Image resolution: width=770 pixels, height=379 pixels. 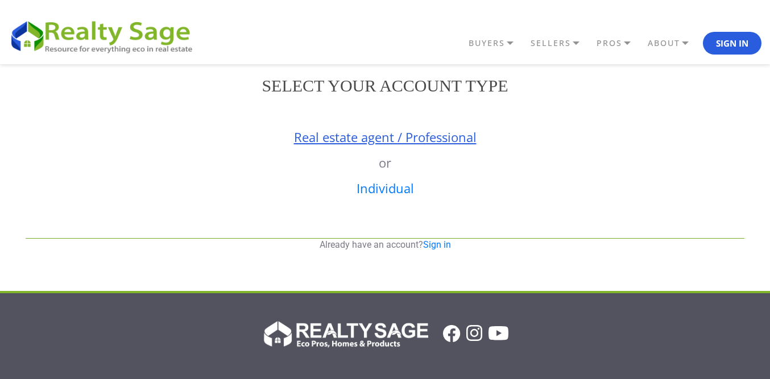 What do you see at coordinates (385, 245) in the screenshot?
I see `p: Already have an account?` at bounding box center [385, 245].